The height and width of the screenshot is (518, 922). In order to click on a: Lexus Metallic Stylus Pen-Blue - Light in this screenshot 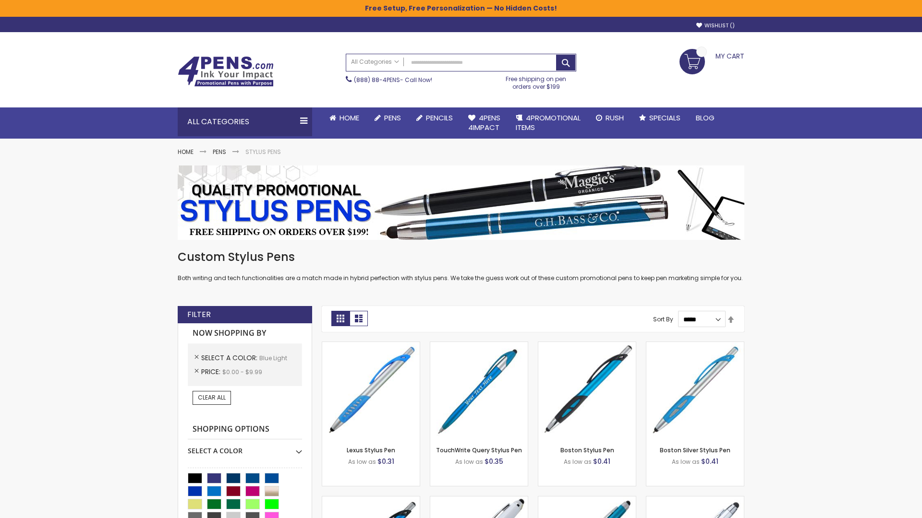, I will do `click(371, 500)`.